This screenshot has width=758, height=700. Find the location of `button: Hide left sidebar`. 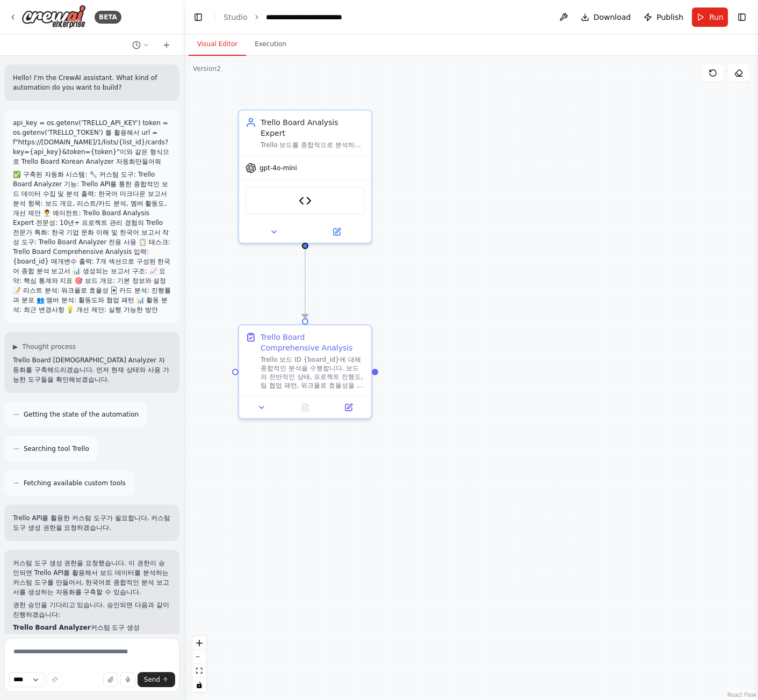

button: Hide left sidebar is located at coordinates (198, 17).